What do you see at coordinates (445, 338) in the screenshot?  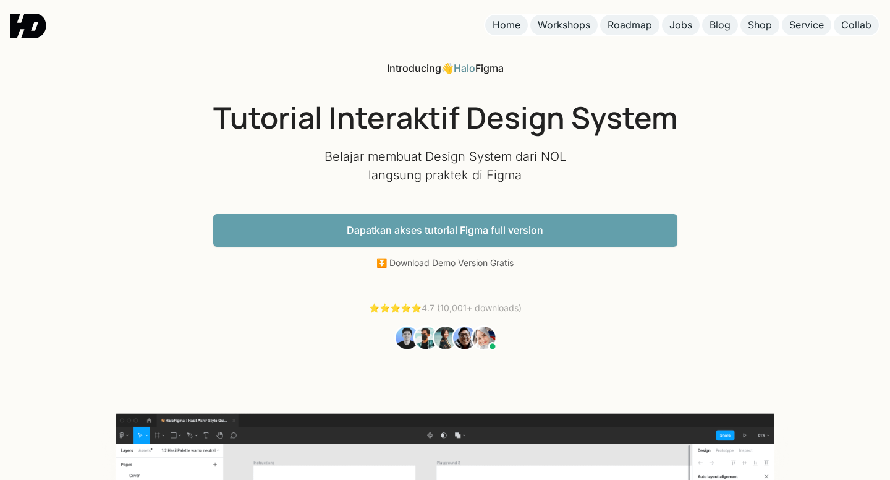 I see `img: Students Tutorial Belajar UI Design dari NOL Figma HaloFigma` at bounding box center [445, 338].